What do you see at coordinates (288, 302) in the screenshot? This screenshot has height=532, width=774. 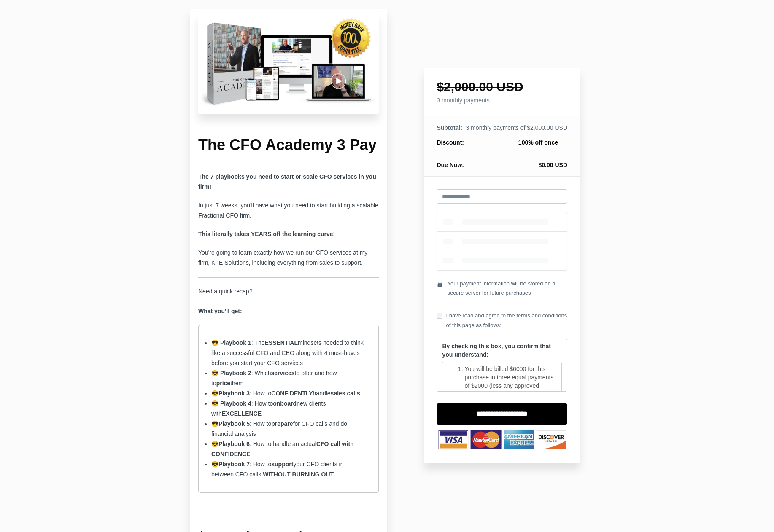 I see `p: Need a quick recap?` at bounding box center [288, 302].